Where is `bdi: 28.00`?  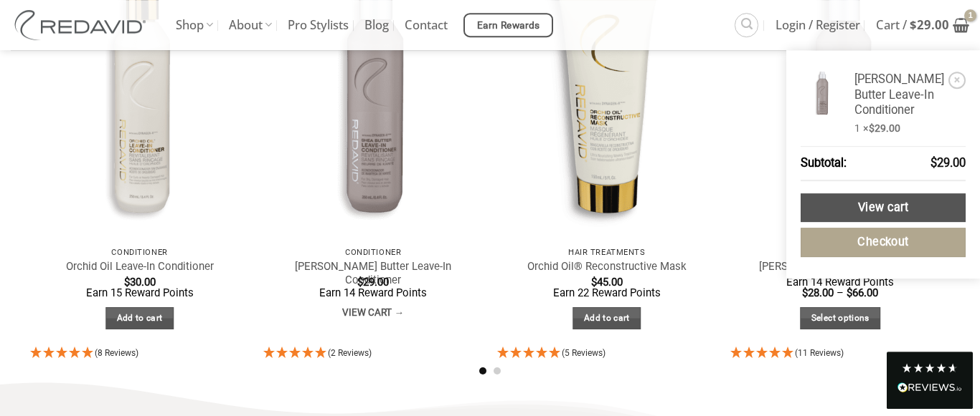 bdi: 28.00 is located at coordinates (818, 293).